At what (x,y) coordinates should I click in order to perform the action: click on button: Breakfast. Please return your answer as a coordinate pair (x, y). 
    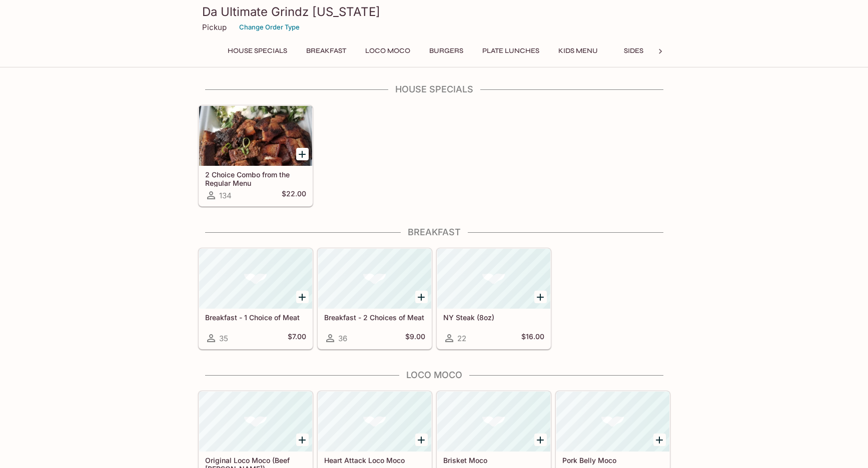
    Looking at the image, I should click on (326, 51).